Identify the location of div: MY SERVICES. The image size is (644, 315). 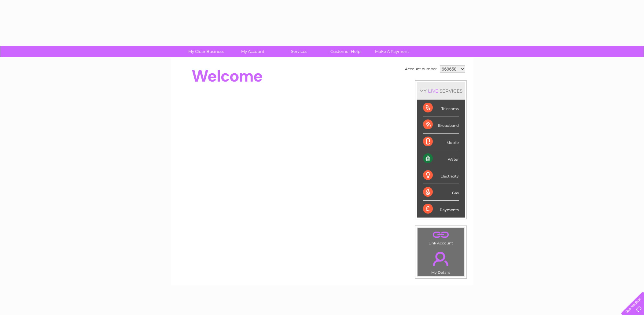
(441, 90).